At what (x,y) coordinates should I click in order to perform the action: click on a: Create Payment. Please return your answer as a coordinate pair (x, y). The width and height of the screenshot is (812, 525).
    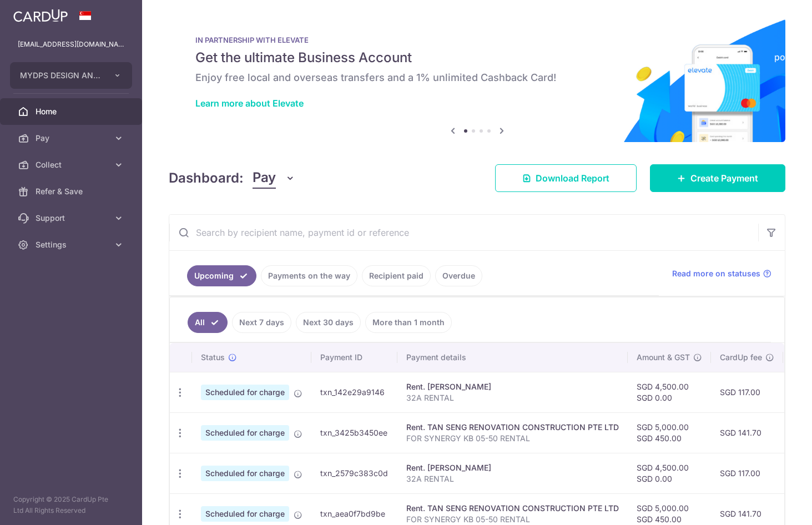
    Looking at the image, I should click on (717, 178).